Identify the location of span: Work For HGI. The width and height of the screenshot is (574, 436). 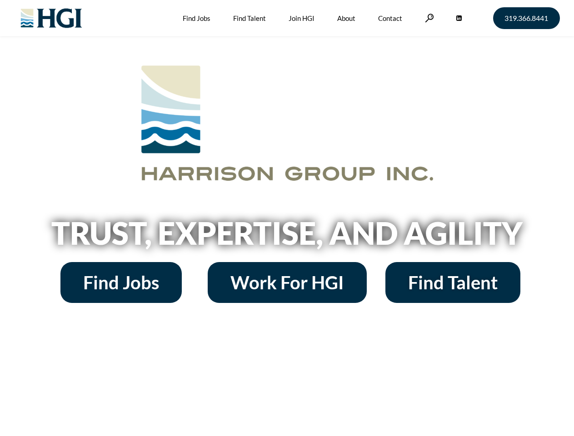
(287, 283).